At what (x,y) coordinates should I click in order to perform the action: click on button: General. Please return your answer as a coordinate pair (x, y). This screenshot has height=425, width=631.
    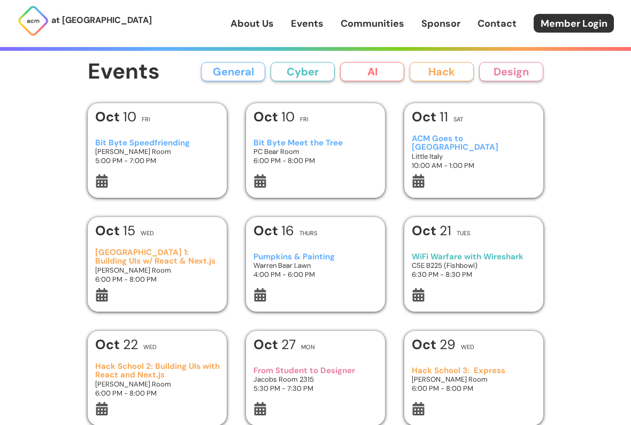
    Looking at the image, I should click on (233, 72).